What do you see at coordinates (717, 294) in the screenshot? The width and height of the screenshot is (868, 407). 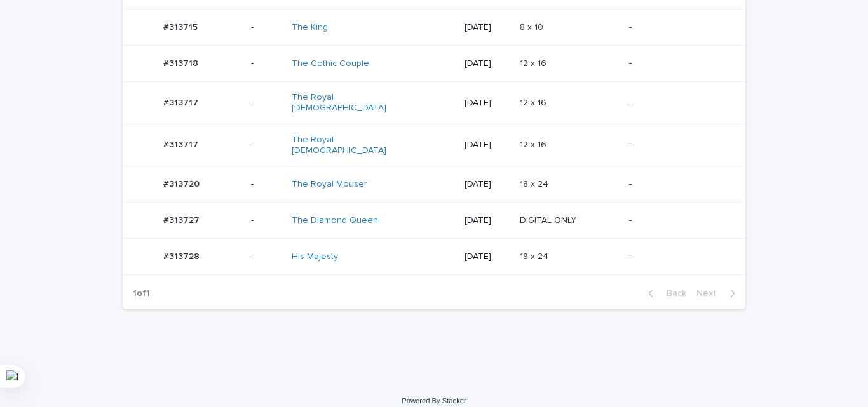 I see `button: Next` at bounding box center [717, 294].